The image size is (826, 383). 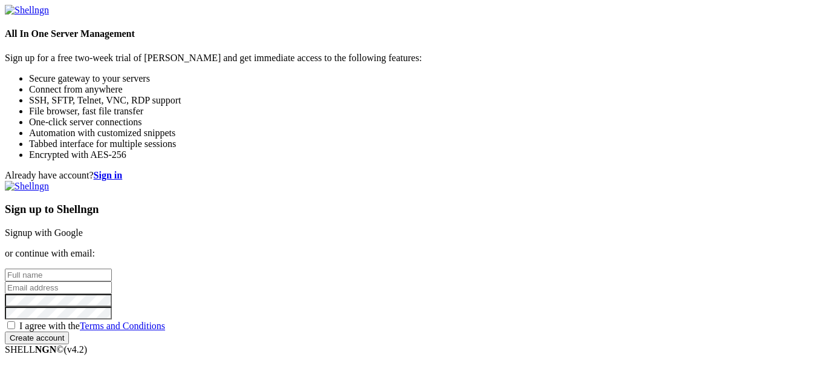 What do you see at coordinates (425, 111) in the screenshot?
I see `li: File browser, fast file transfer` at bounding box center [425, 111].